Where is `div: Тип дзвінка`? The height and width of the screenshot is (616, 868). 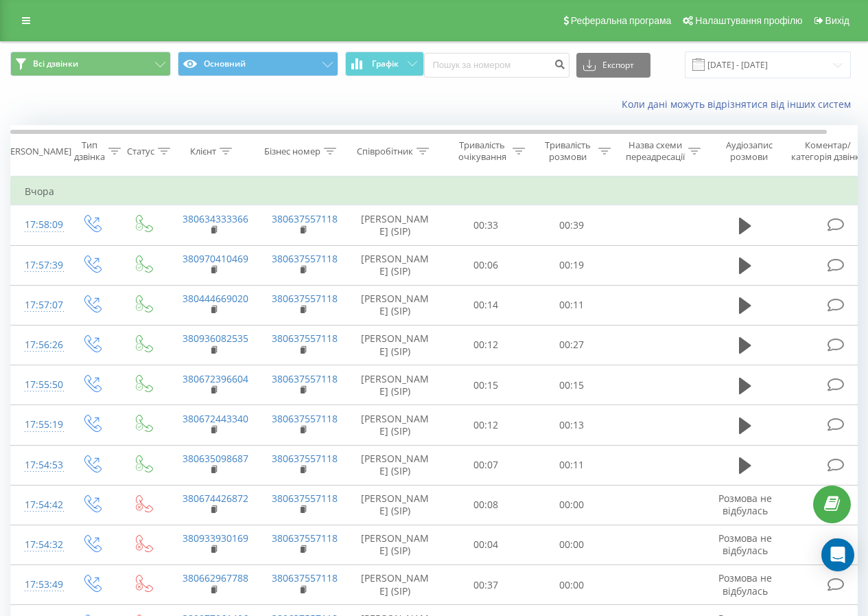
div: Тип дзвінка is located at coordinates (89, 151).